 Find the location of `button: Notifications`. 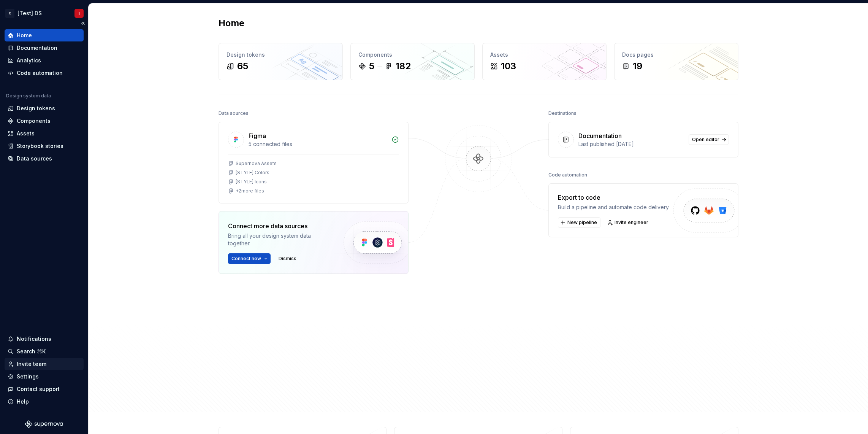

button: Notifications is located at coordinates (44, 339).